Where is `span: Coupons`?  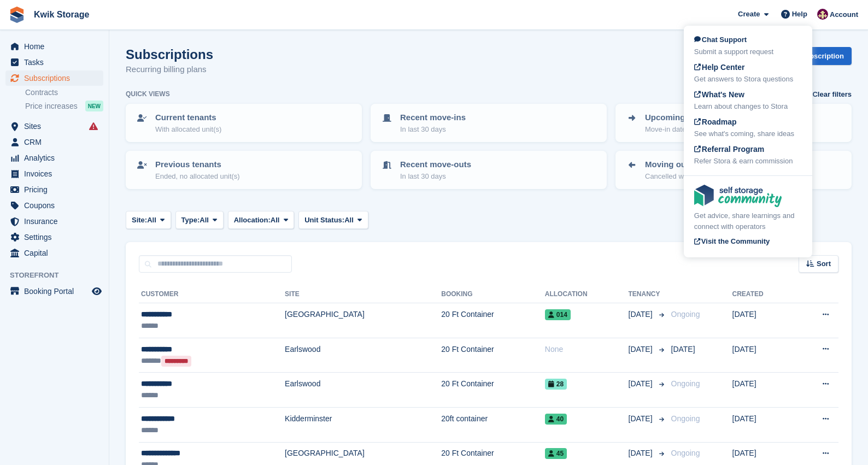
span: Coupons is located at coordinates (57, 206).